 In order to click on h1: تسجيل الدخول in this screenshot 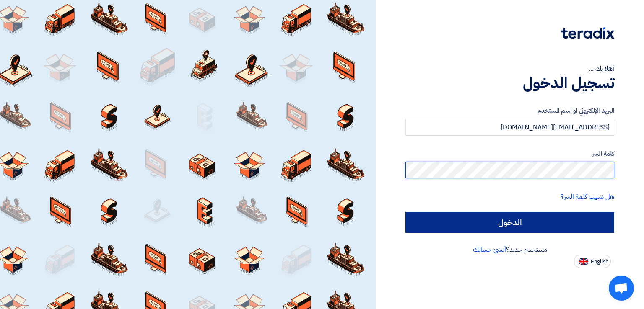, I will do `click(510, 83)`.